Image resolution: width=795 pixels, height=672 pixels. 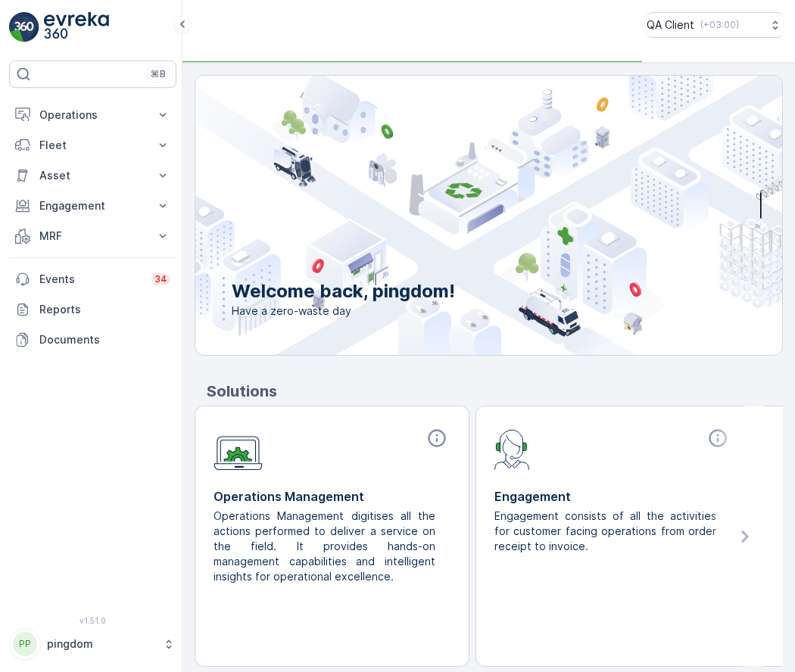 I want to click on p: Reports, so click(x=104, y=310).